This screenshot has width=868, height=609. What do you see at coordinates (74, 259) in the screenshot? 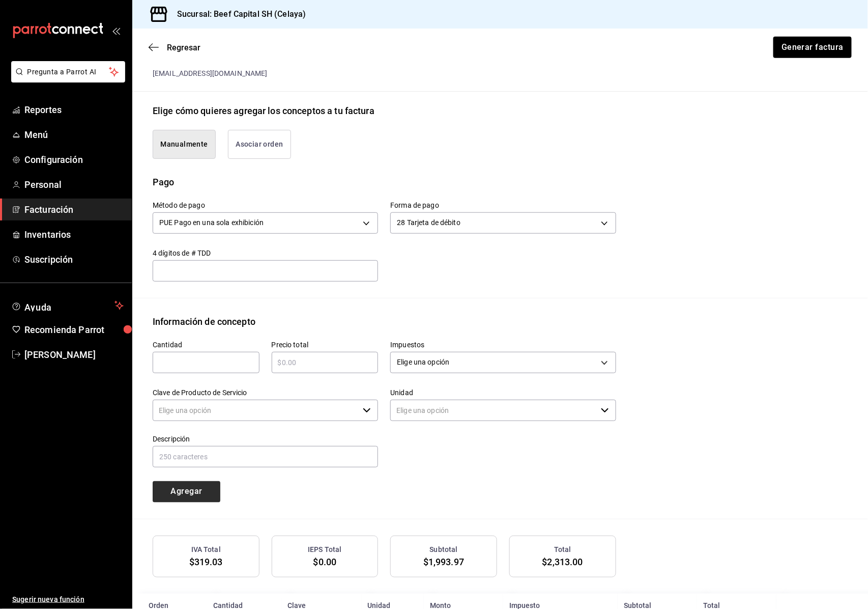
I see `span: Suscripción` at bounding box center [74, 259].